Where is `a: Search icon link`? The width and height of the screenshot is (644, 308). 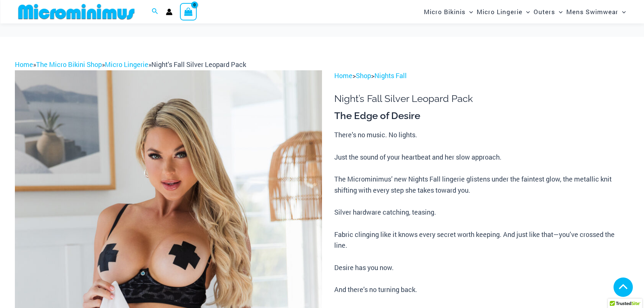
a: Search icon link is located at coordinates (155, 12).